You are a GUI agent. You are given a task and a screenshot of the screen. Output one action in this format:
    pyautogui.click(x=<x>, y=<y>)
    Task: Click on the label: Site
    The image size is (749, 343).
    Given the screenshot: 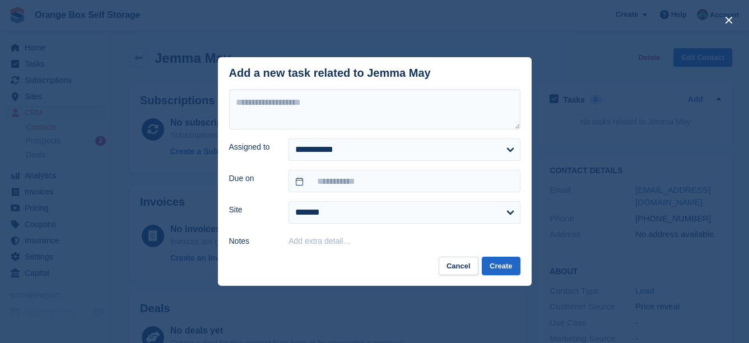 What is the action you would take?
    pyautogui.click(x=252, y=210)
    